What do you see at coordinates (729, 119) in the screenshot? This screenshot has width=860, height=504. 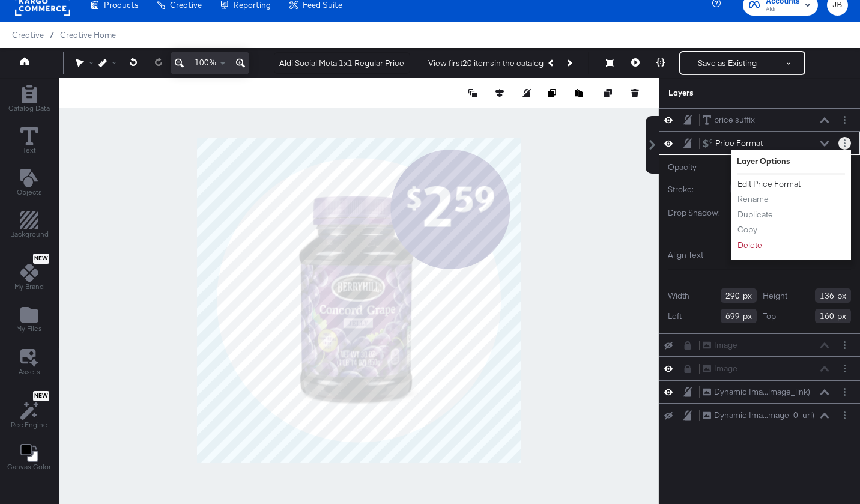 I see `button: price suffix` at bounding box center [729, 119].